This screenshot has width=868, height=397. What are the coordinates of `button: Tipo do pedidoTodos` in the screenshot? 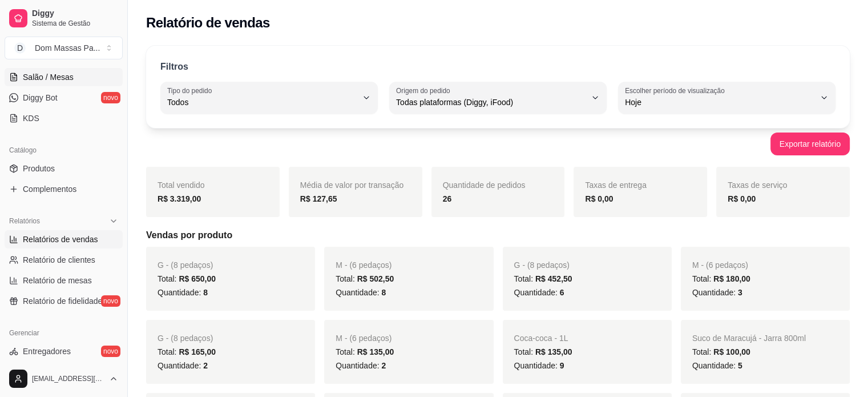 It's located at (269, 97).